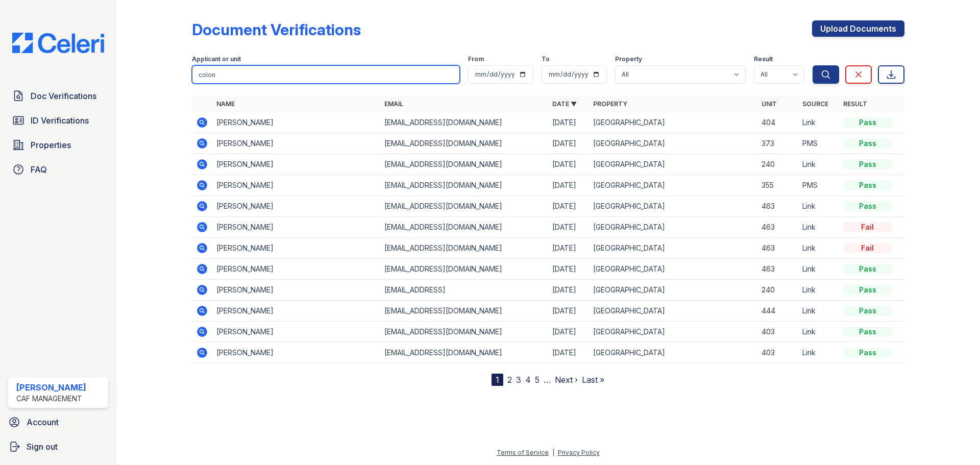 The image size is (980, 465). What do you see at coordinates (58, 145) in the screenshot?
I see `a: Properties` at bounding box center [58, 145].